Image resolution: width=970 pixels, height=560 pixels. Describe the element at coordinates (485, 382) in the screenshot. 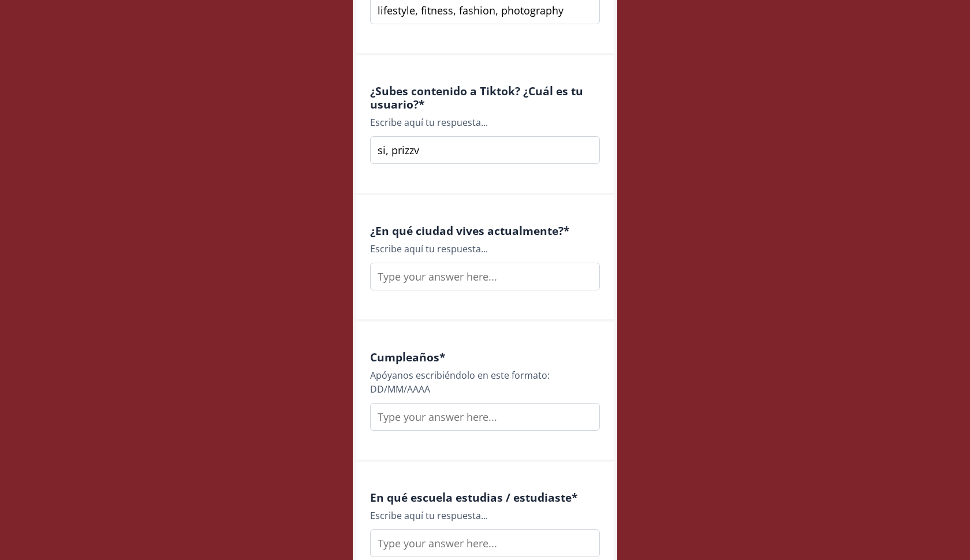

I see `div: Apóyanos escribiéndolo en este formato: DD/MM/AAAA` at that location.